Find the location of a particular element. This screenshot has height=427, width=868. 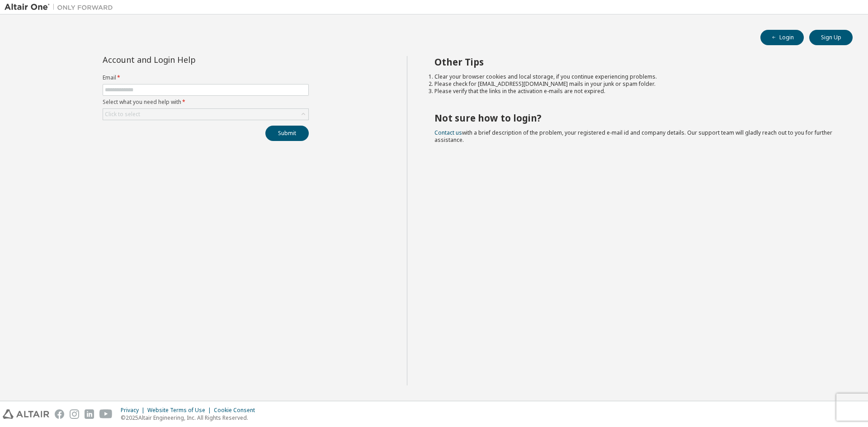

span: with a brief description of the problem, your registered e-mail id and company details. Our suppo... is located at coordinates (633, 136).